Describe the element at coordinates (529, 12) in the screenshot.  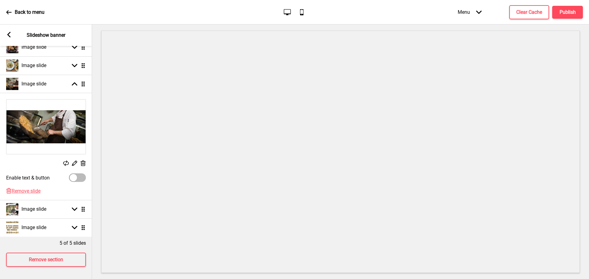
I see `h4: Clear Cache` at that location.